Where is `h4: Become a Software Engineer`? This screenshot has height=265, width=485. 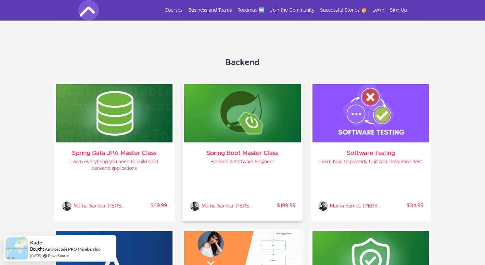 h4: Become a Software Engineer is located at coordinates (243, 162).